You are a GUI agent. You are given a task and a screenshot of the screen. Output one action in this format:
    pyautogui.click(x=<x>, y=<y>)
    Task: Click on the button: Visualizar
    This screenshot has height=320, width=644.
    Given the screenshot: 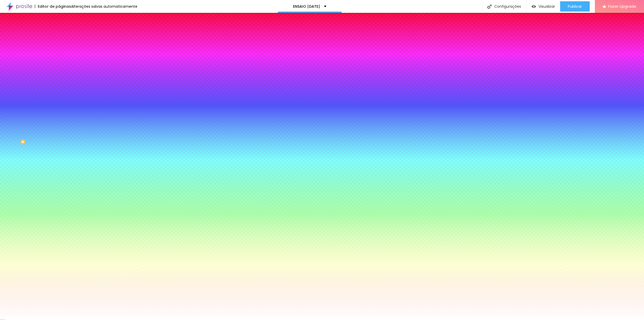 What is the action you would take?
    pyautogui.click(x=543, y=7)
    